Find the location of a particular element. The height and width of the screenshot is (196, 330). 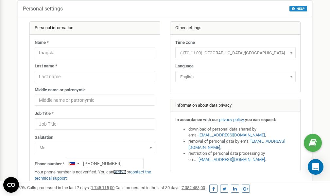

a: verify it is located at coordinates (120, 172).